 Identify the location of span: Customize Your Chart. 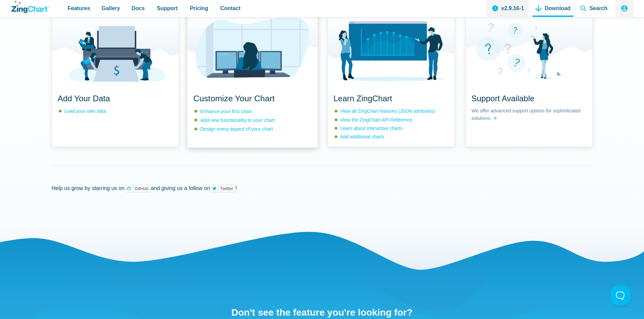
(234, 99).